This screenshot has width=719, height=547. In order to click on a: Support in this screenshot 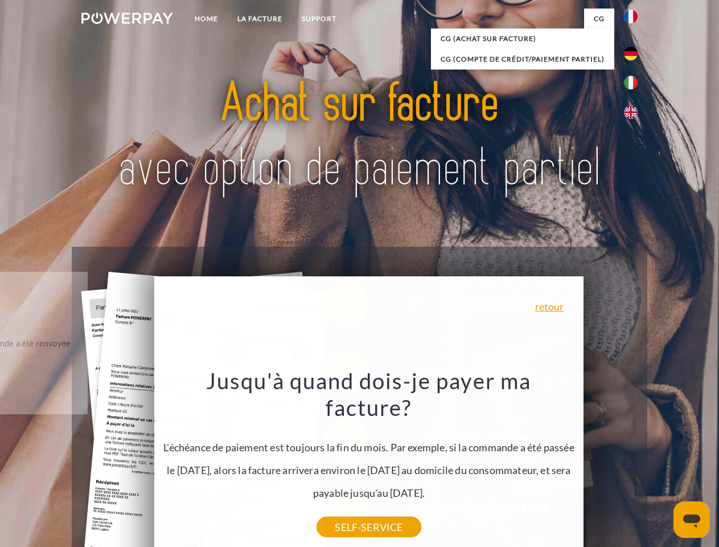, I will do `click(319, 19)`.